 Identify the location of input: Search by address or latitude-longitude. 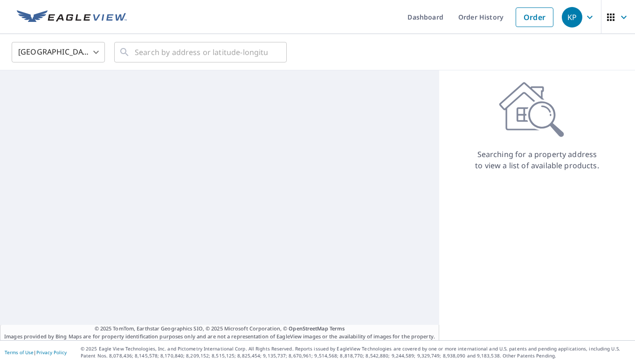
(201, 52).